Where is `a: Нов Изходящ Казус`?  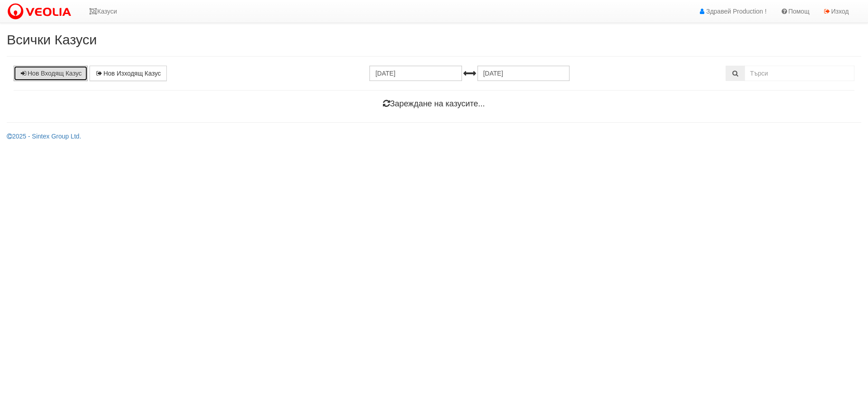
a: Нов Изходящ Казус is located at coordinates (128, 73).